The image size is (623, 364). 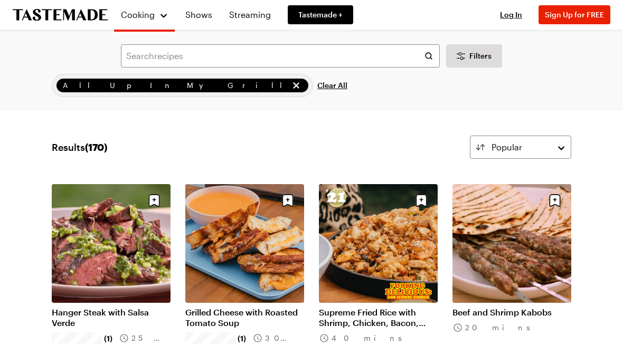 I want to click on a: Beef and Shrimp Kabobs, so click(x=512, y=312).